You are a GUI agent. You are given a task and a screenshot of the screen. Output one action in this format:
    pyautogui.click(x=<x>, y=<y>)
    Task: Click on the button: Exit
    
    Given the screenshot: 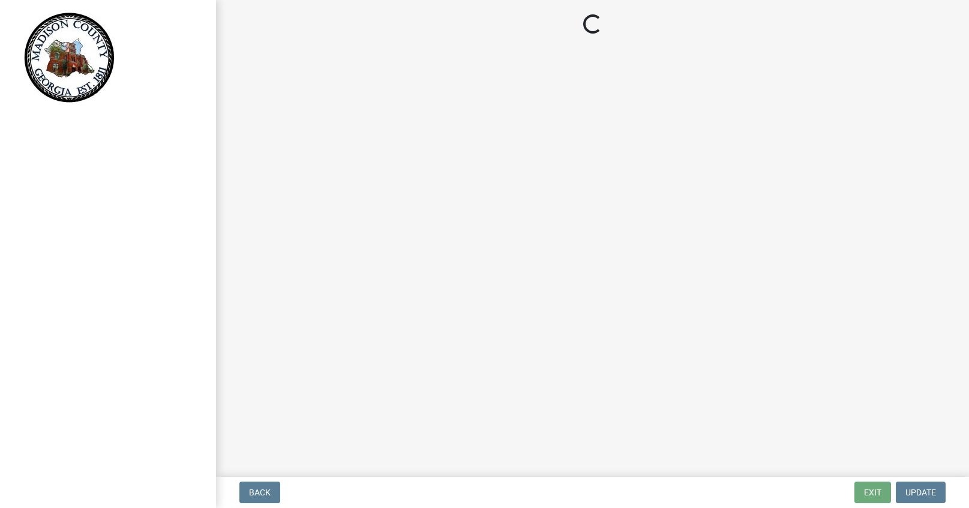 What is the action you would take?
    pyautogui.click(x=873, y=493)
    